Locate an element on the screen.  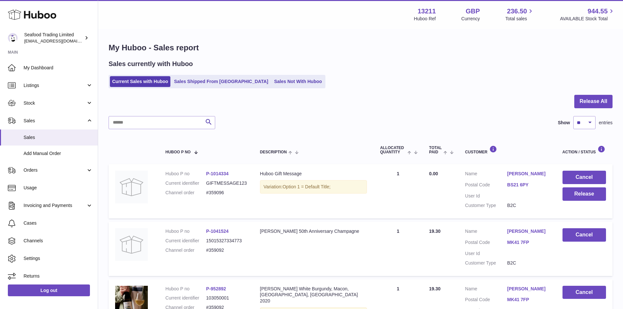
strong: 13211 is located at coordinates (426, 11).